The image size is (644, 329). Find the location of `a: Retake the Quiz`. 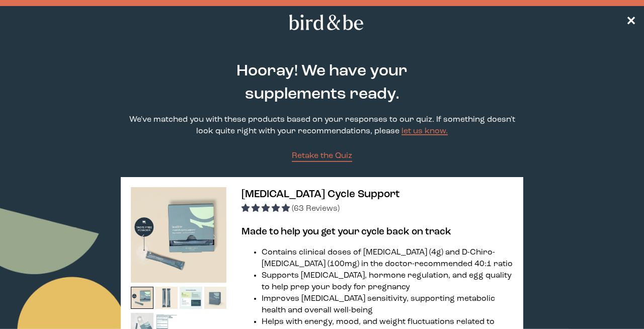

a: Retake the Quiz is located at coordinates (322, 156).